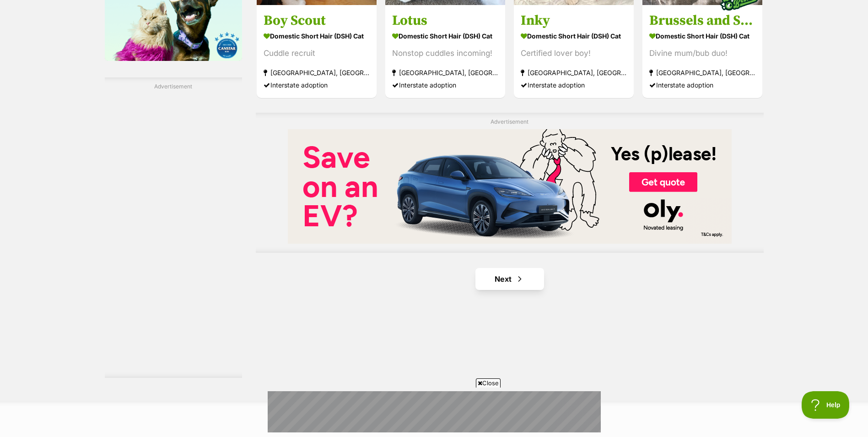  What do you see at coordinates (509, 279) in the screenshot?
I see `nav: Pagination` at bounding box center [509, 279].